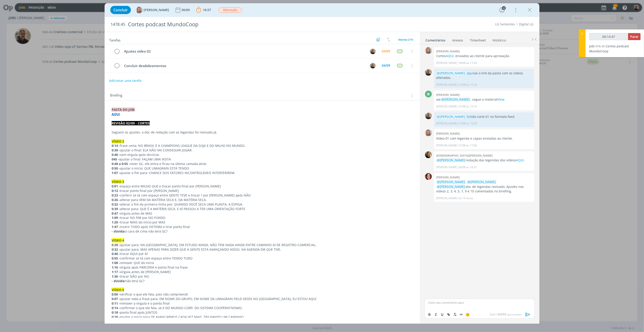 This screenshot has width=644, height=332. What do you see at coordinates (116, 245) in the screenshot?
I see `strong: 0:28 -` at bounding box center [116, 245].